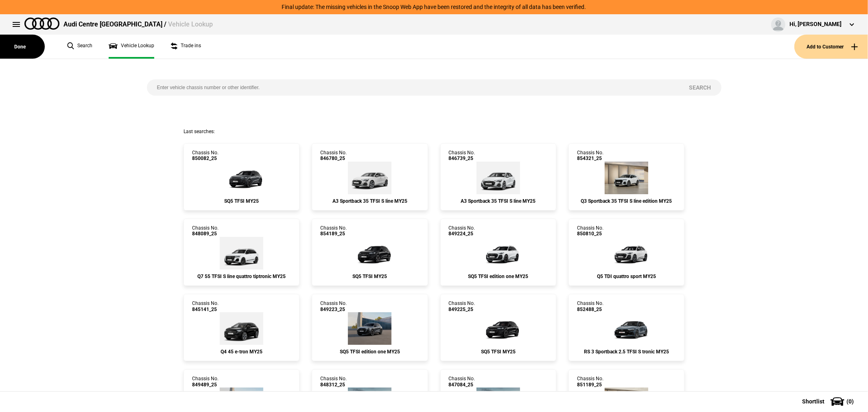 This screenshot has height=412, width=868. What do you see at coordinates (590, 309) in the screenshot?
I see `span: 852488_25` at bounding box center [590, 309].